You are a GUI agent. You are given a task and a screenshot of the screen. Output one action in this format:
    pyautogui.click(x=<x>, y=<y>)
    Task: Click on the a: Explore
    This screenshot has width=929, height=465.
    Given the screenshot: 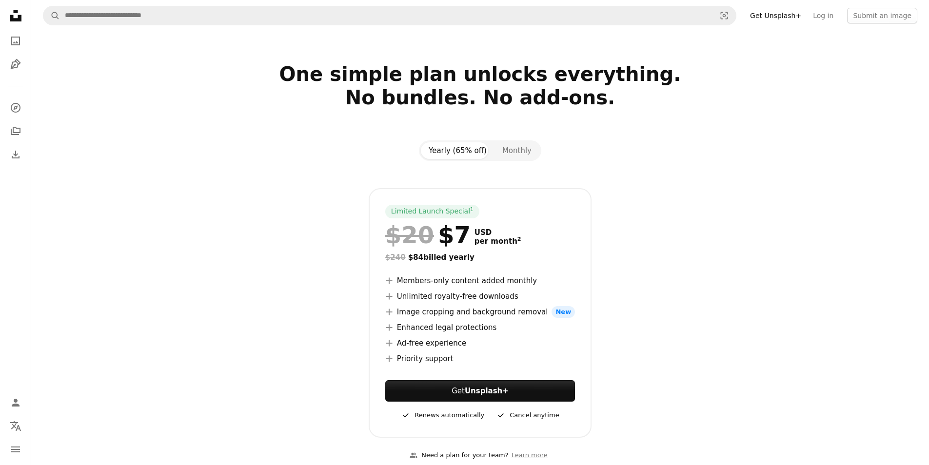 What is the action you would take?
    pyautogui.click(x=16, y=108)
    